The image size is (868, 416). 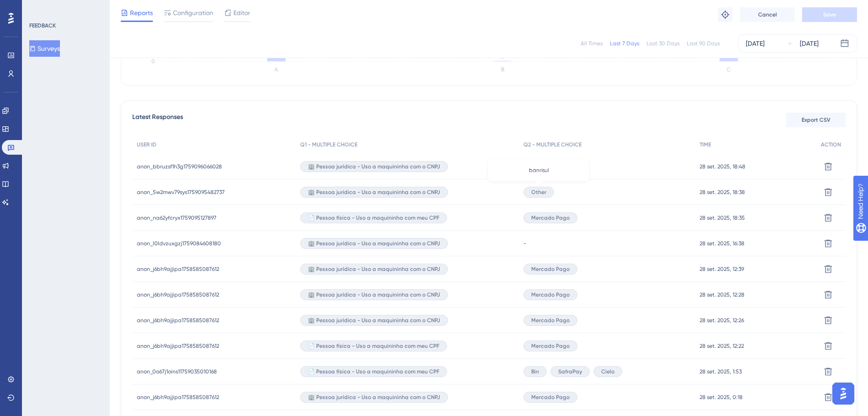 What do you see at coordinates (816, 120) in the screenshot?
I see `span: Export CSV` at bounding box center [816, 120].